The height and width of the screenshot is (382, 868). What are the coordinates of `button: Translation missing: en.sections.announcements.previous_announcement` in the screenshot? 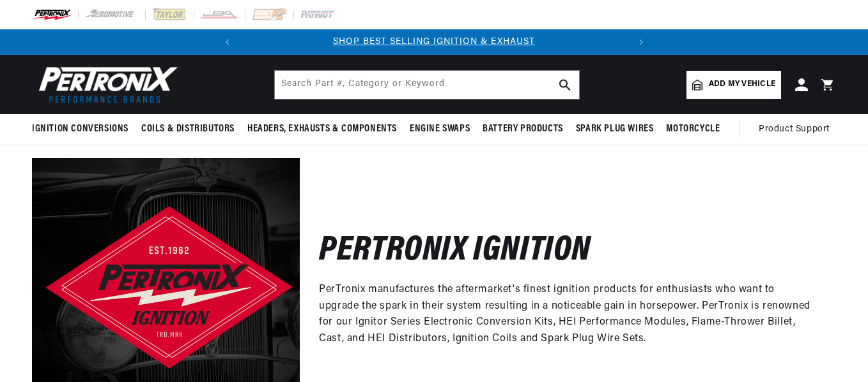 It's located at (228, 42).